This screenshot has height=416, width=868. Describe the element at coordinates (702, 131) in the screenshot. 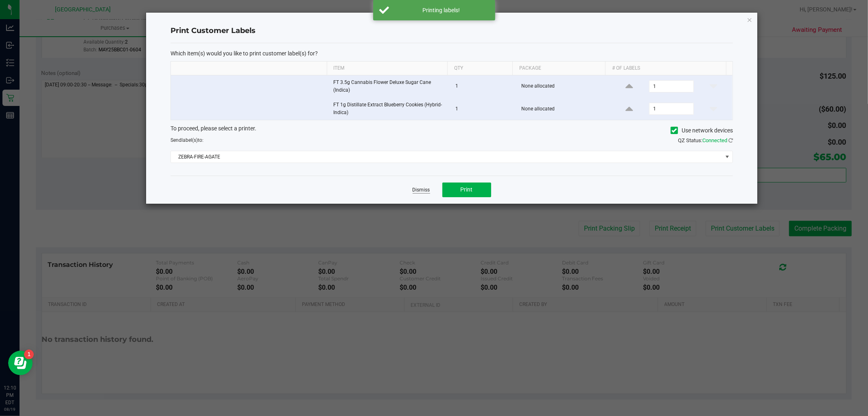

I see `label: Use network devices` at that location.